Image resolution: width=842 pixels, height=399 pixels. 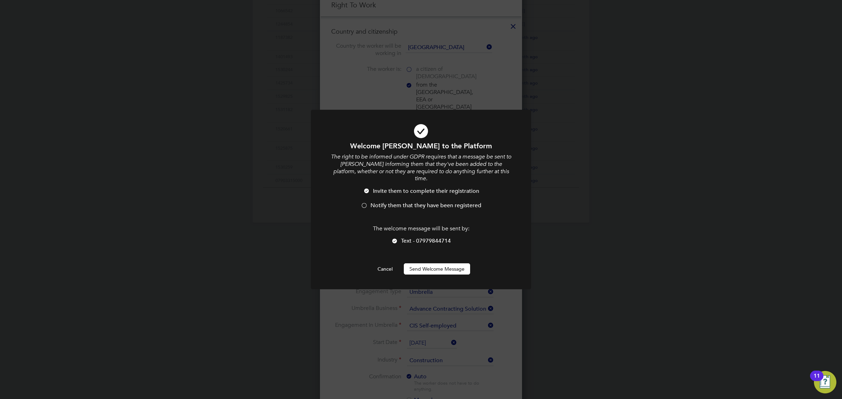 What do you see at coordinates (426, 241) in the screenshot?
I see `span: Text - 07979844714` at bounding box center [426, 241].